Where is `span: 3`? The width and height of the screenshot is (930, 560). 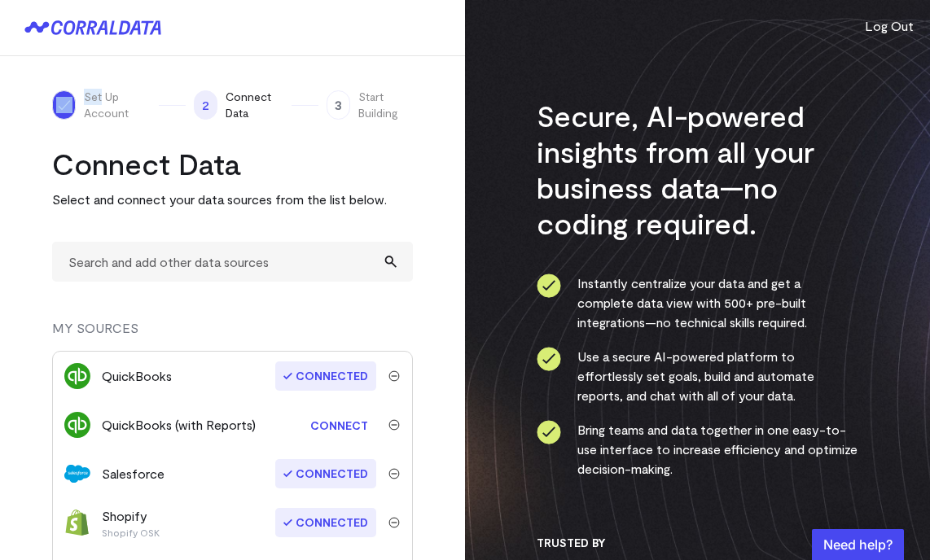
span: 3 is located at coordinates (338, 105).